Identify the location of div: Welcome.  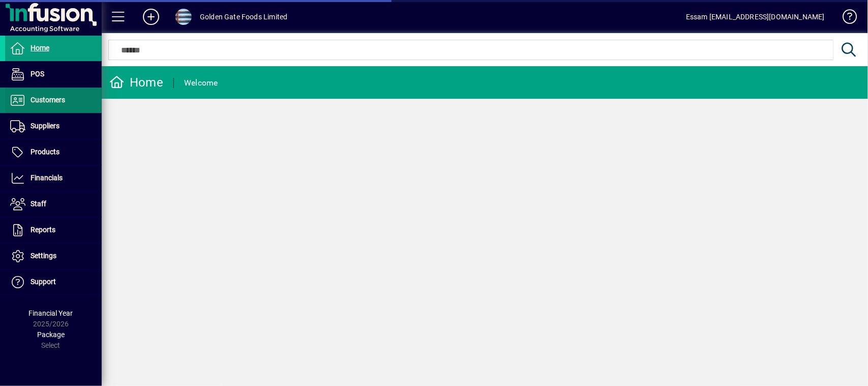
(201, 83).